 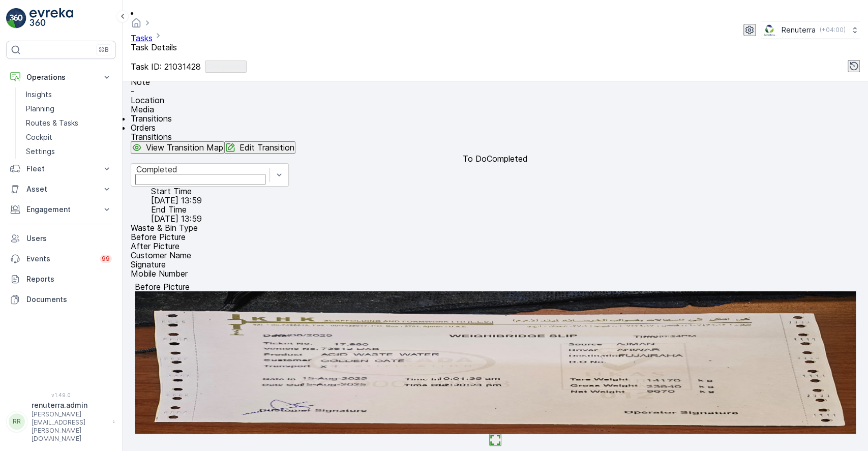 What do you see at coordinates (69, 152) in the screenshot?
I see `a: Settings` at bounding box center [69, 152].